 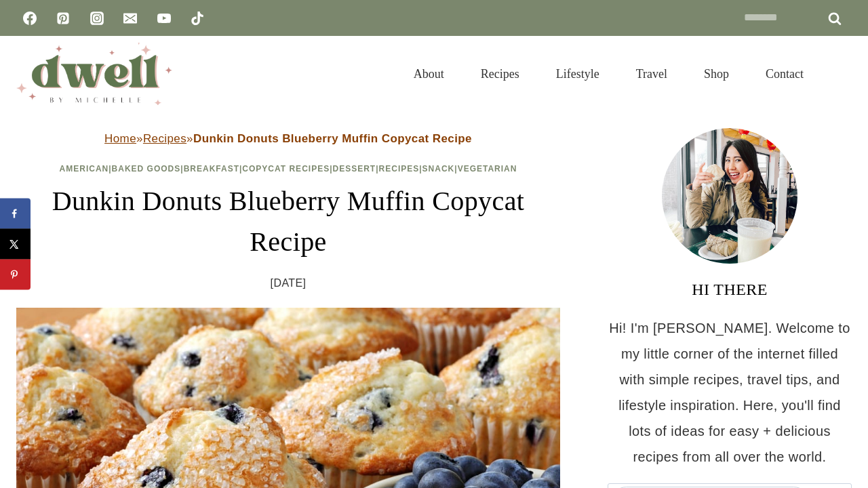 What do you see at coordinates (429, 74) in the screenshot?
I see `a: About` at bounding box center [429, 74].